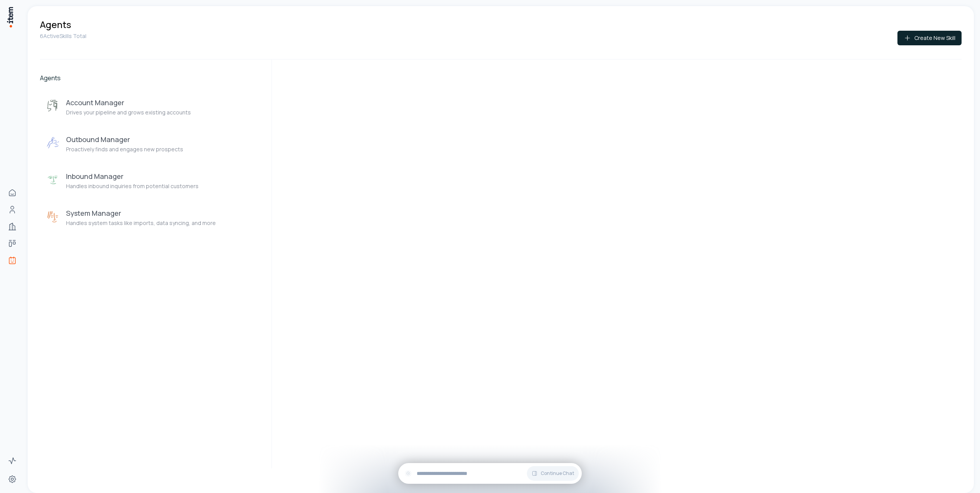 The image size is (980, 493). Describe the element at coordinates (154, 78) in the screenshot. I see `h2: Agents` at that location.